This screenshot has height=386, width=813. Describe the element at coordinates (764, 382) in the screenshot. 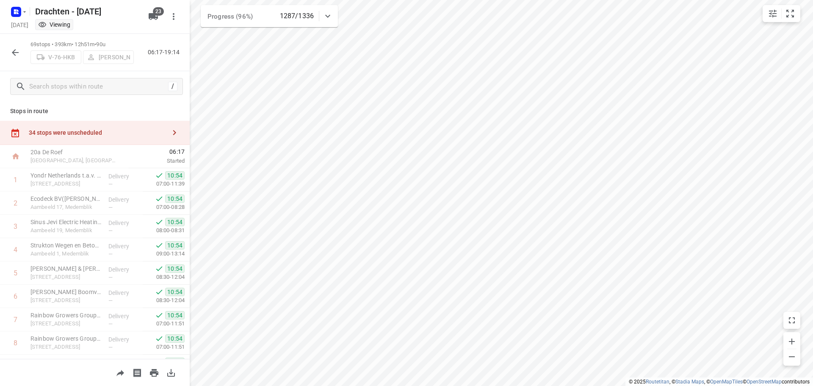

I see `a: OpenStreetMap` at that location.